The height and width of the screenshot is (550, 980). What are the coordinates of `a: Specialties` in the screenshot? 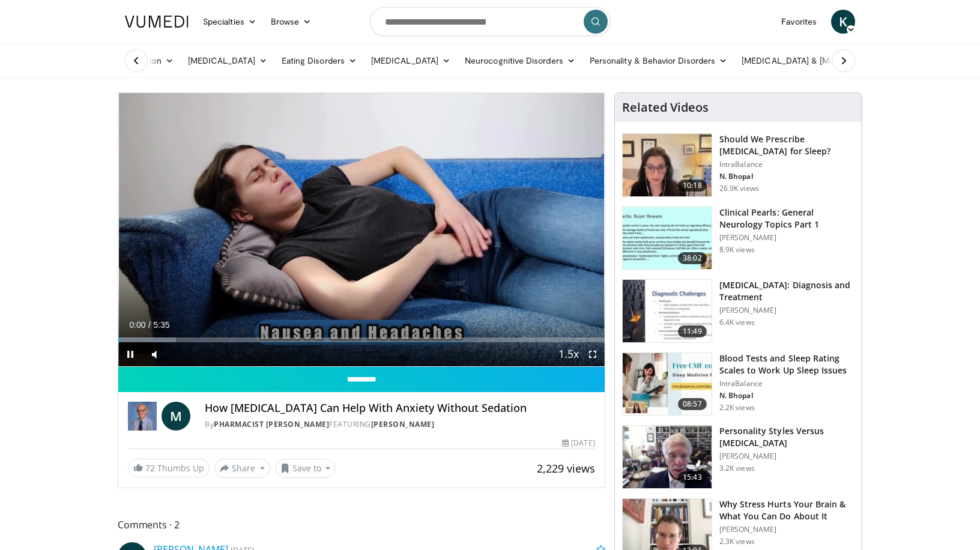 It's located at (229, 21).